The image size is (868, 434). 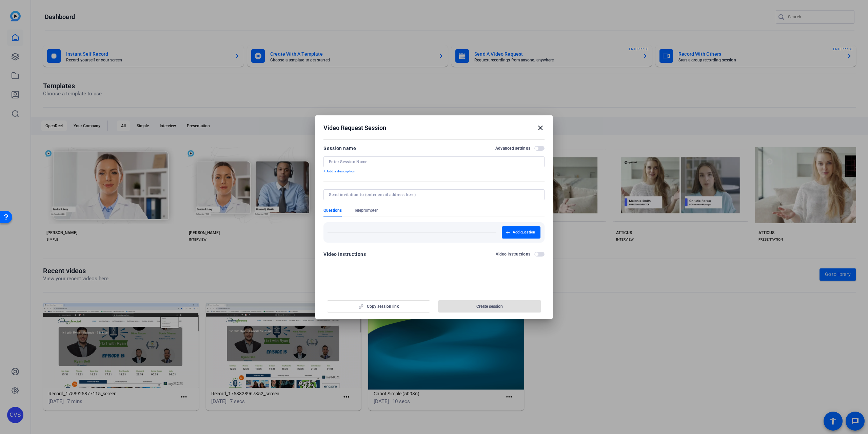 What do you see at coordinates (434, 161) in the screenshot?
I see `input: Enter Session Name` at bounding box center [434, 161].